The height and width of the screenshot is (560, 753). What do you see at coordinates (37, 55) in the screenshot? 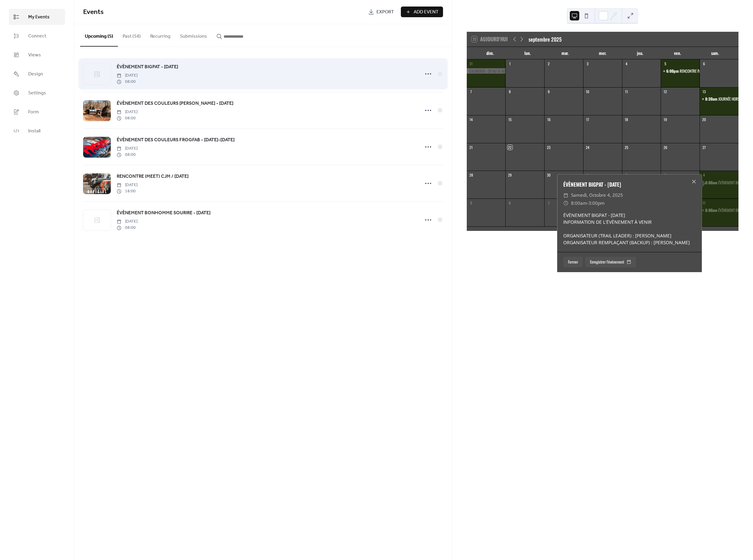
I see `a: Views` at bounding box center [37, 55].